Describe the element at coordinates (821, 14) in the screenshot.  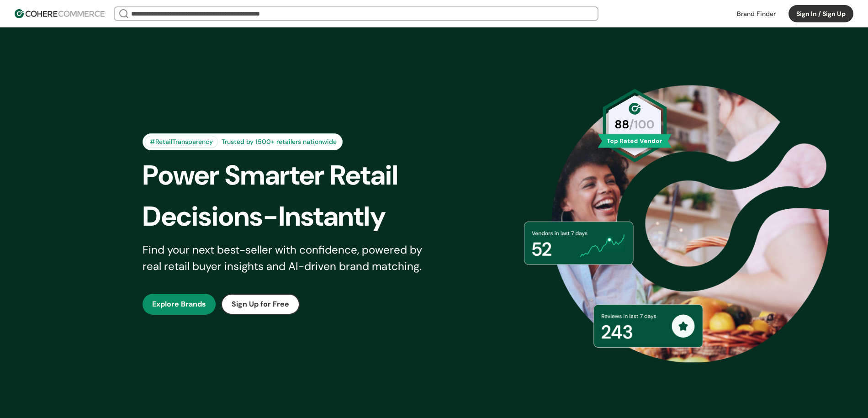
I see `button: Sign In / Sign Up` at that location.